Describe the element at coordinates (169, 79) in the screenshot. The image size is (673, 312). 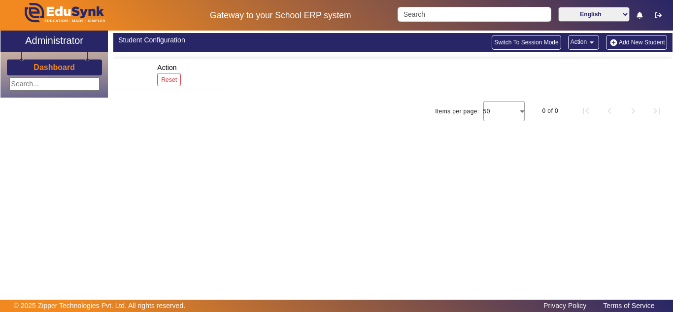
I see `button: Reset` at that location.